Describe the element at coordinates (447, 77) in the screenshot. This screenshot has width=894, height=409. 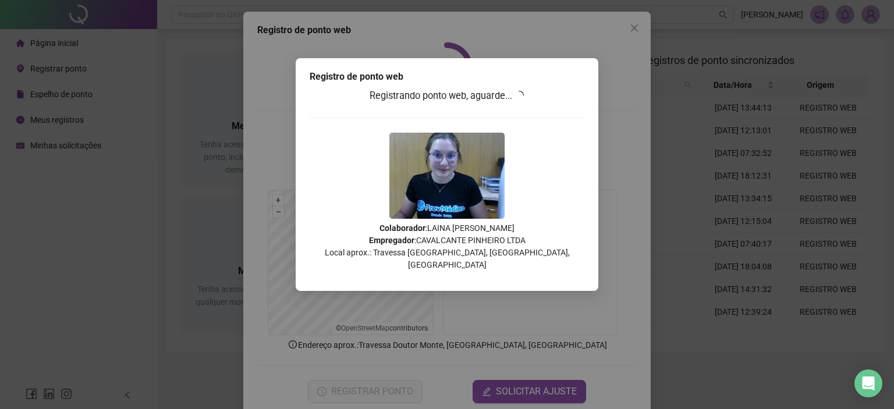
I see `div: Registro de ponto web` at that location.